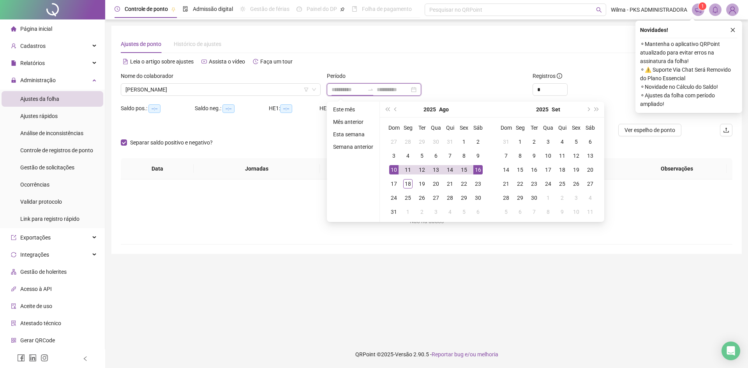 This screenshot has width=748, height=368. I want to click on div: 23, so click(478, 184).